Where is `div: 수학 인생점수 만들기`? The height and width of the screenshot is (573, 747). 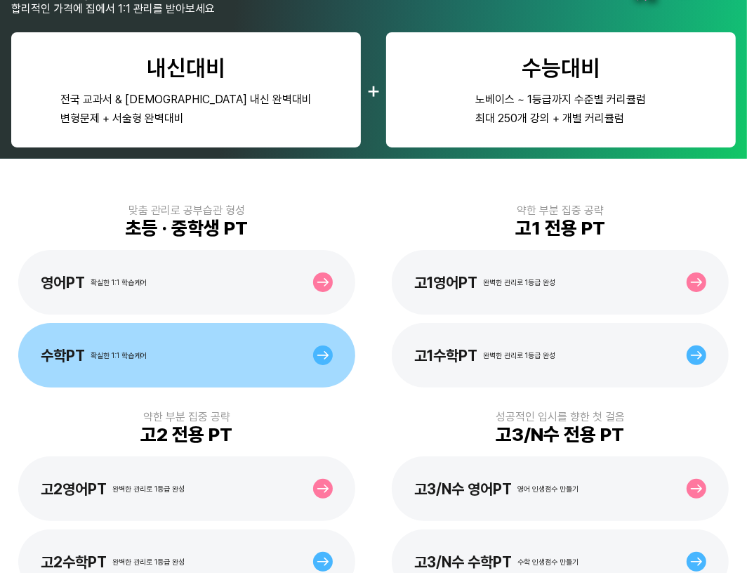 div: 수학 인생점수 만들기 is located at coordinates (547, 561).